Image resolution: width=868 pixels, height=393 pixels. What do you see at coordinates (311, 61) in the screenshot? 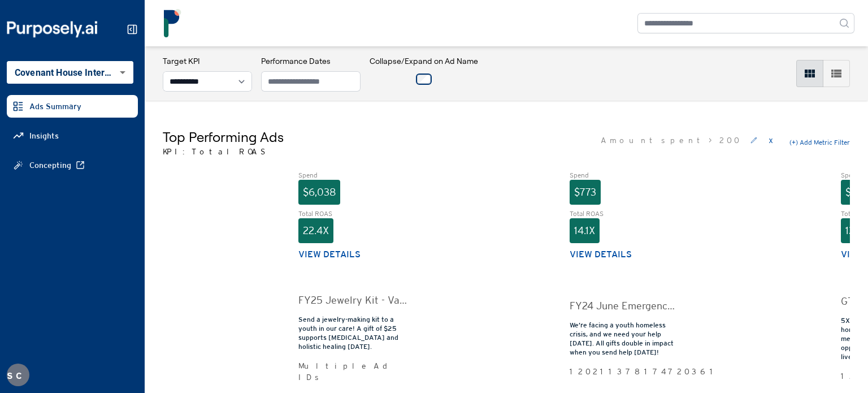
I see `h3: Performance Dates` at bounding box center [311, 61].